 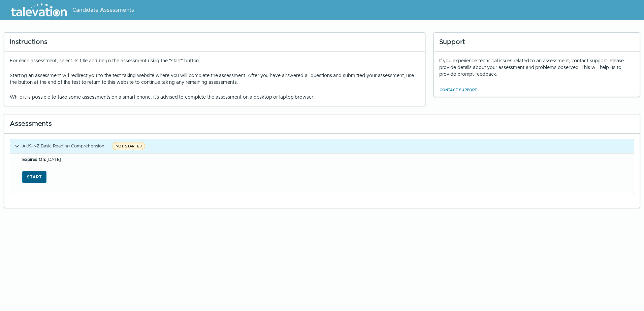 What do you see at coordinates (103, 10) in the screenshot?
I see `span: Candidate Assessments` at bounding box center [103, 10].